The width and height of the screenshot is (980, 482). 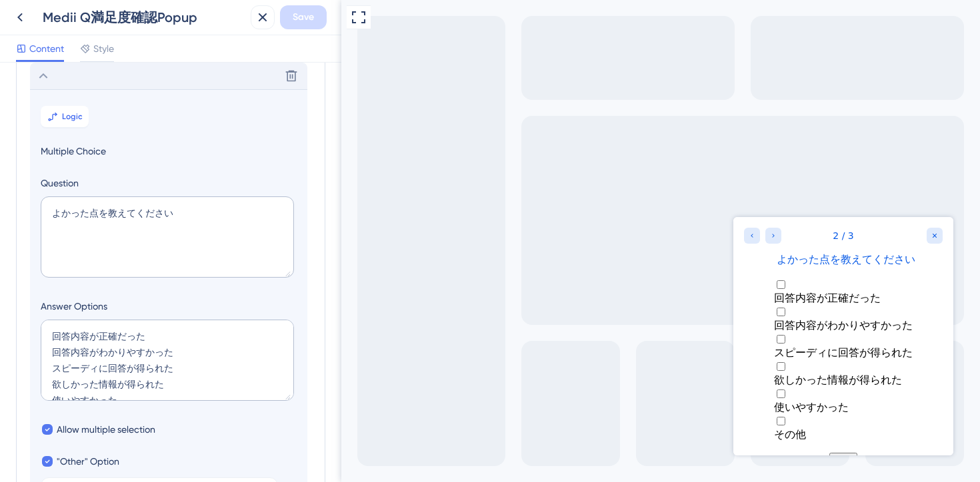 What do you see at coordinates (113, 42) in the screenshot?
I see `div: よかった点を教えてください` at bounding box center [113, 42].